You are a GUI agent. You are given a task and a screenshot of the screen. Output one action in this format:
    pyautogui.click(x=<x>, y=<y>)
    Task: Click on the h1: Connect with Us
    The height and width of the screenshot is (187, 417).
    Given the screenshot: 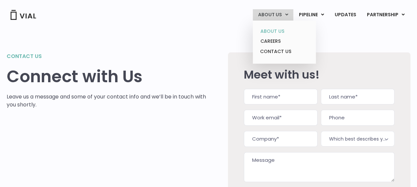 What is the action you would take?
    pyautogui.click(x=107, y=77)
    